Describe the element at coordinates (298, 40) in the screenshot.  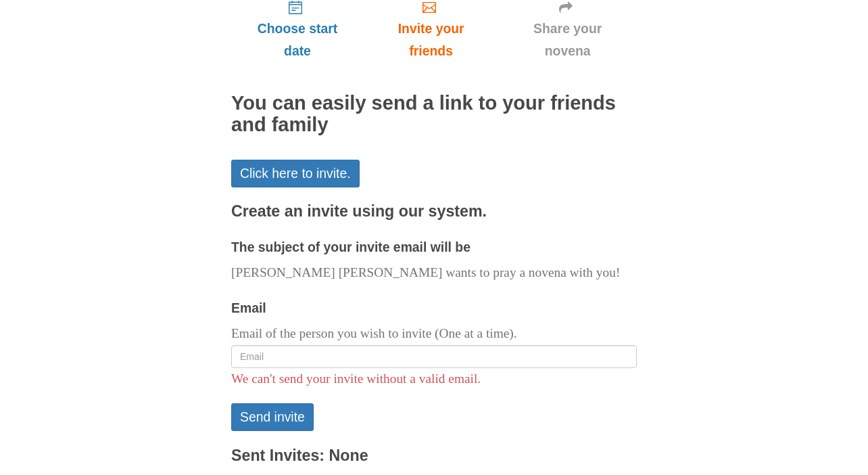
I see `span: Choose start date` at that location.